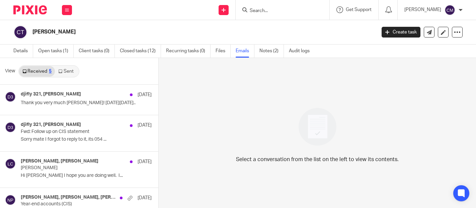  What do you see at coordinates (50, 71) in the screenshot?
I see `div: 5` at bounding box center [50, 71].